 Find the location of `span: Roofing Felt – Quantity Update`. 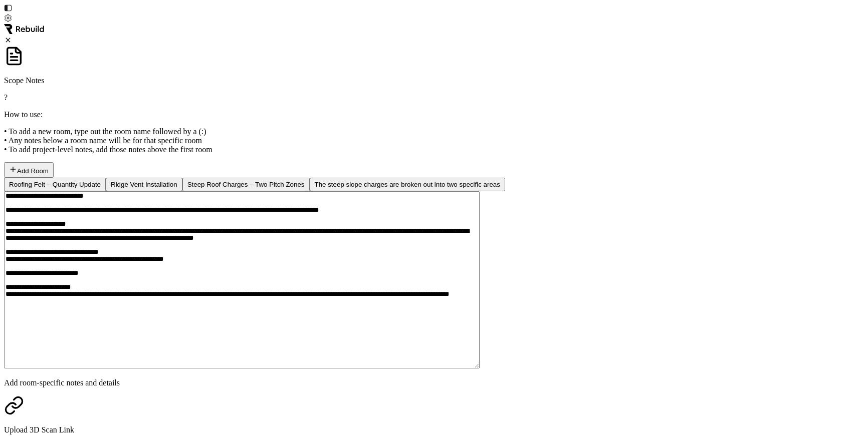

span: Roofing Felt – Quantity Update is located at coordinates (54, 184).